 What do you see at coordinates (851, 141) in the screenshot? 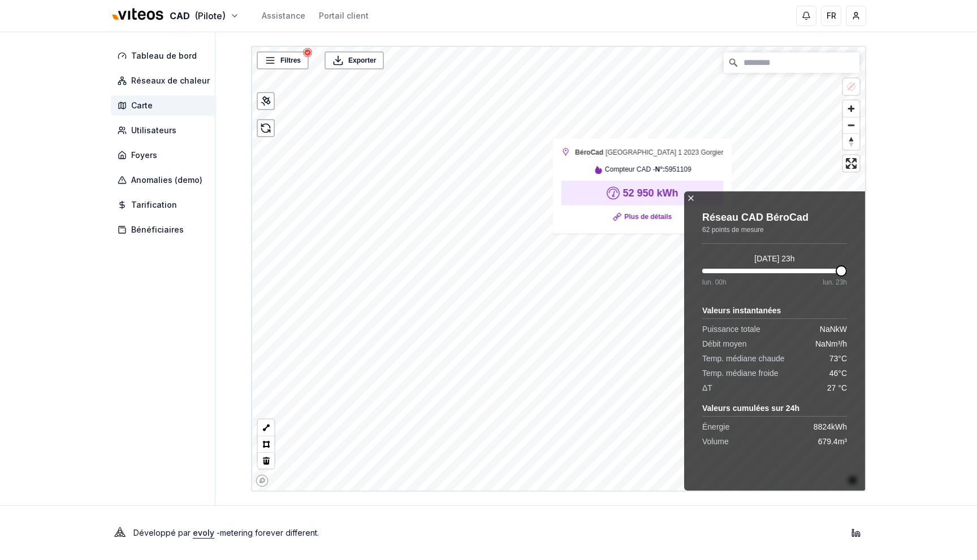
I see `button: Reset bearing to north` at bounding box center [851, 141].